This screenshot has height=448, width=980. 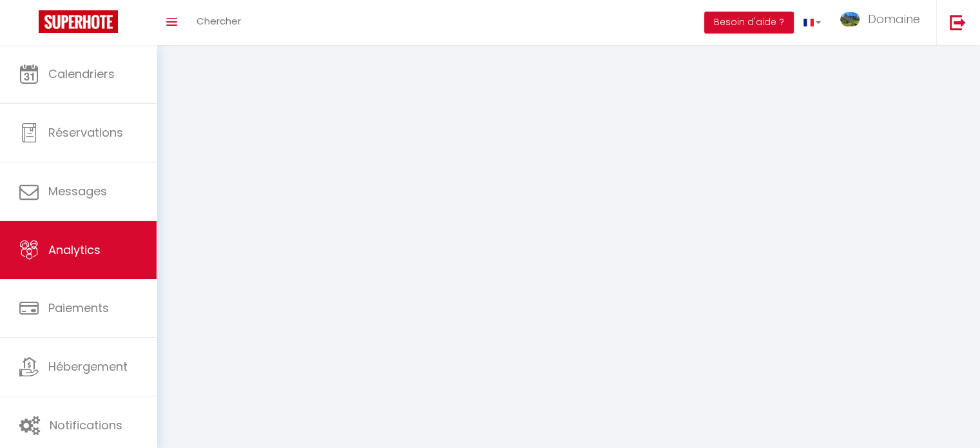 What do you see at coordinates (749, 23) in the screenshot?
I see `button: Besoin d'aide ?` at bounding box center [749, 23].